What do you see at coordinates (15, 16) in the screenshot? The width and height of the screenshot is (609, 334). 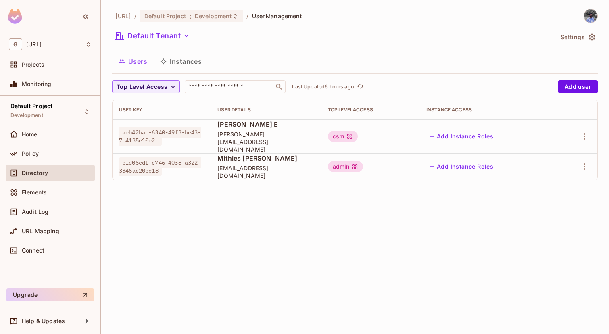 I see `img: SReyMgAAAABJRU5ErkJggg==` at bounding box center [15, 16].